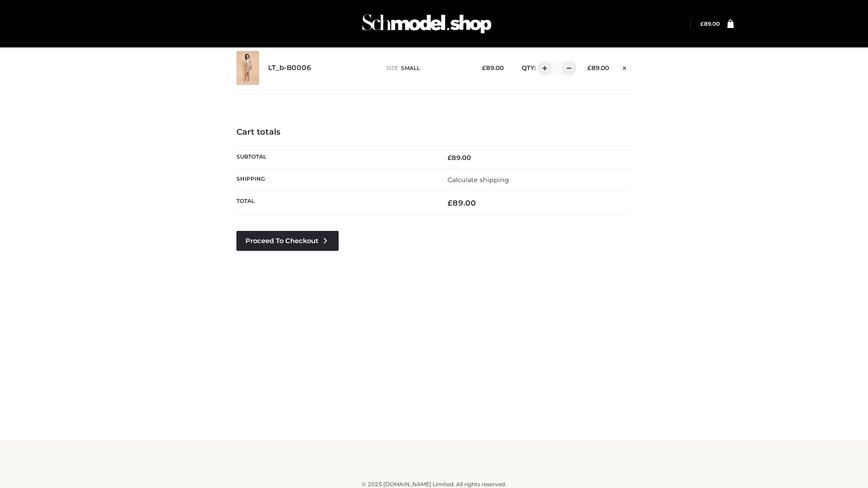  What do you see at coordinates (335, 203) in the screenshot?
I see `th: Total` at bounding box center [335, 203].